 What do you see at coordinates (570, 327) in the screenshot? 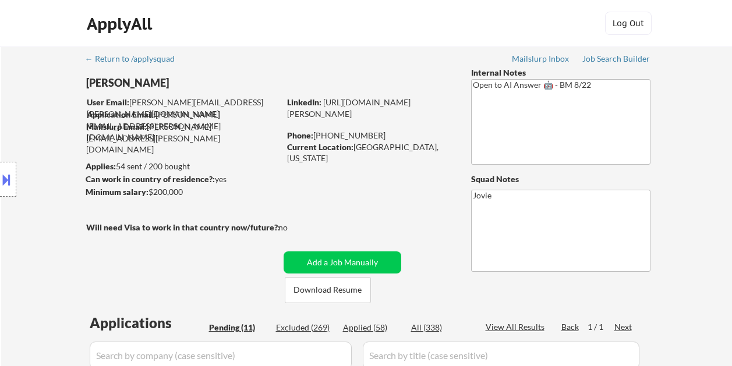
I see `div: Back` at bounding box center [570, 327].